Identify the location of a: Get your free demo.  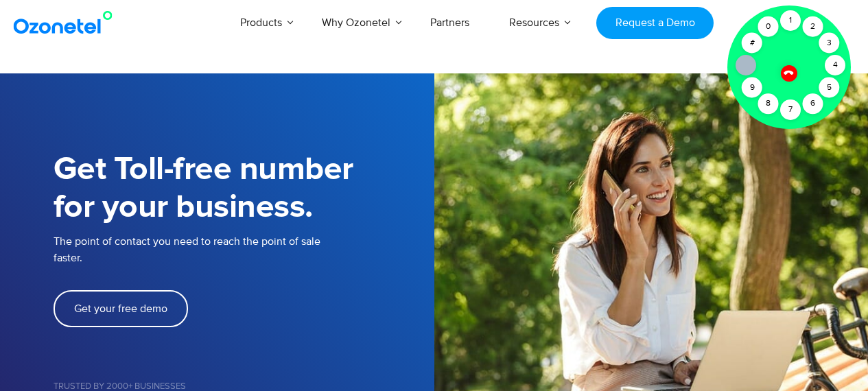
(121, 308).